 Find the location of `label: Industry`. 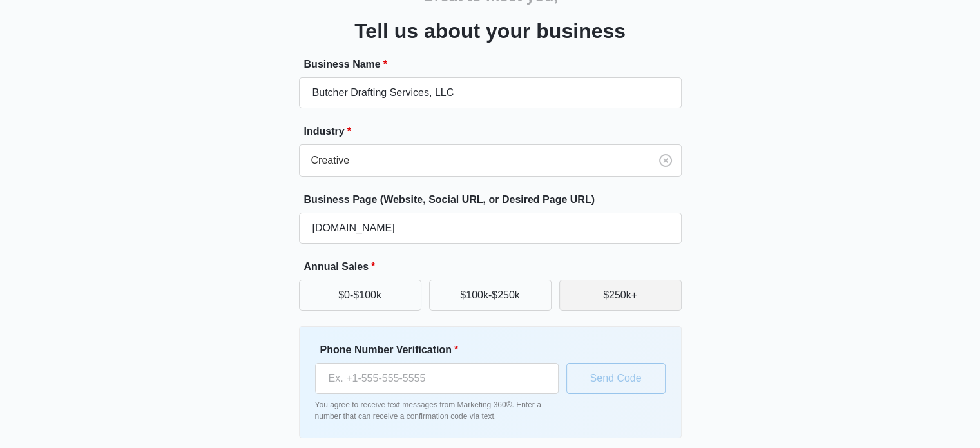

label: Industry is located at coordinates (496, 131).